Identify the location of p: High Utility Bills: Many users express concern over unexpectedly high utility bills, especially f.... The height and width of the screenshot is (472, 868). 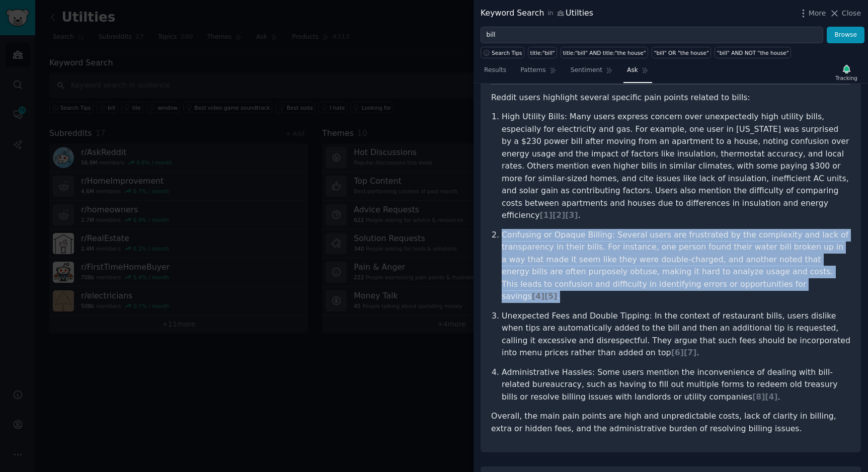
(676, 166).